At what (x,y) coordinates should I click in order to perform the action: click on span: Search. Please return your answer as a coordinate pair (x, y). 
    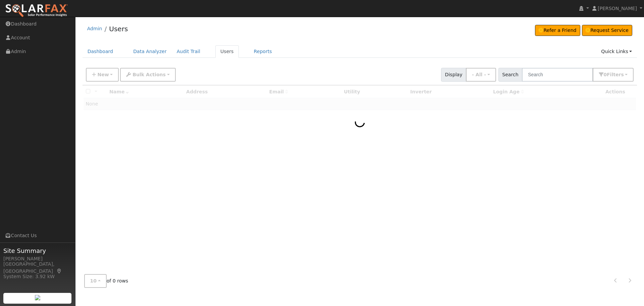
    Looking at the image, I should click on (510, 74).